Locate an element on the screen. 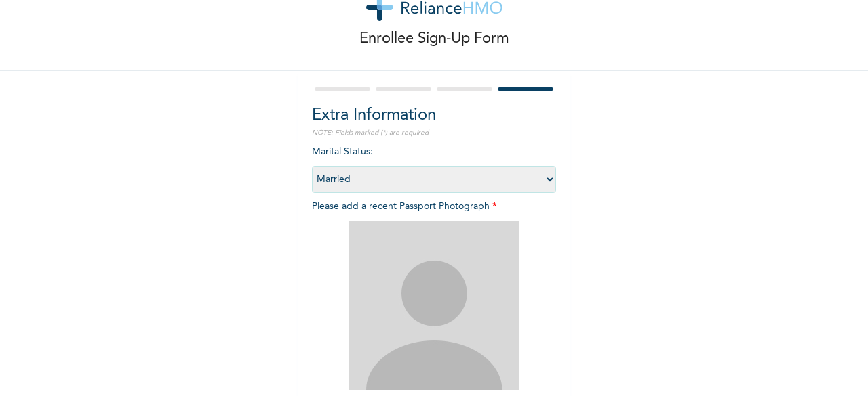 The height and width of the screenshot is (396, 868). p: NOTE: Fields marked (*) are required is located at coordinates (434, 133).